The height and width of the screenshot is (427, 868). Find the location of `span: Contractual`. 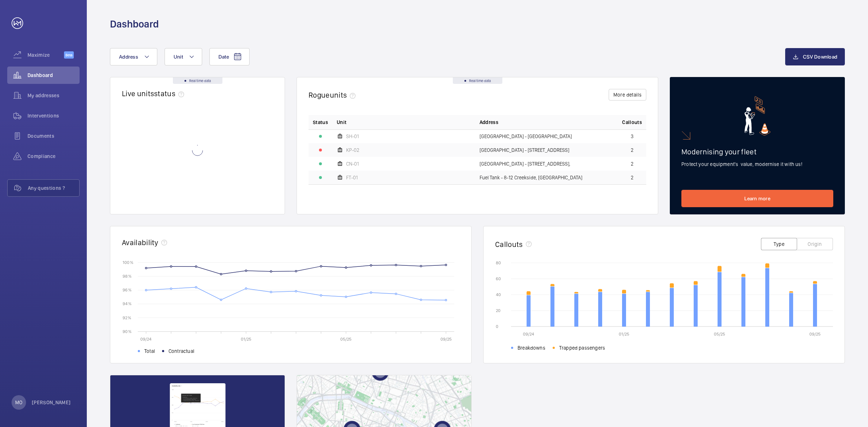

span: Contractual is located at coordinates (182, 351).